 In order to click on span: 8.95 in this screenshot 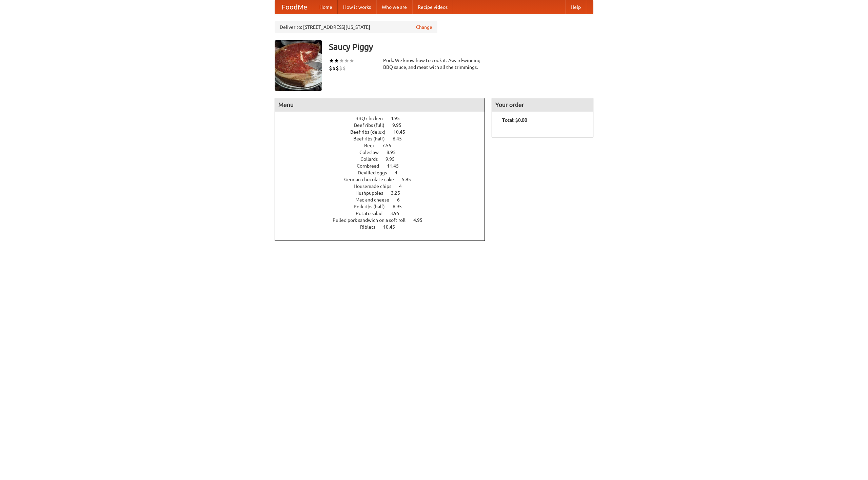, I will do `click(394, 152)`.